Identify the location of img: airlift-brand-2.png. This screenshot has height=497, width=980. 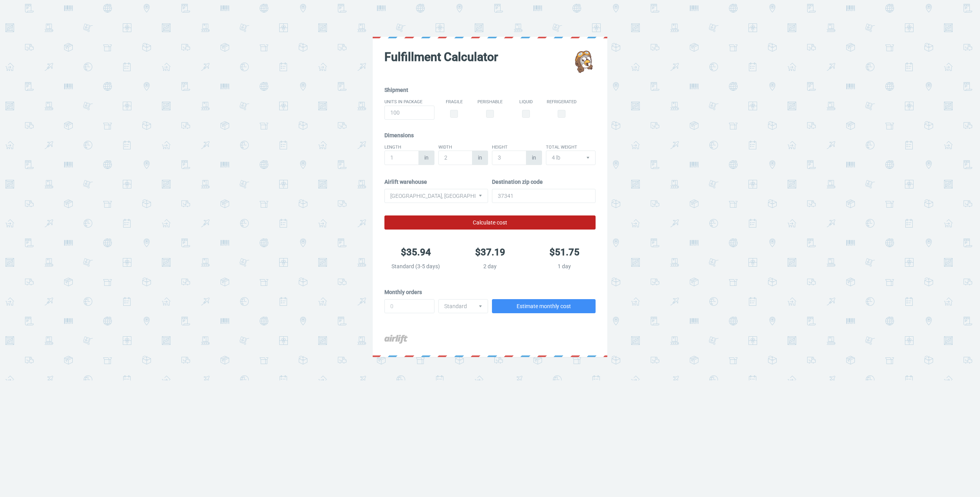
(397, 339).